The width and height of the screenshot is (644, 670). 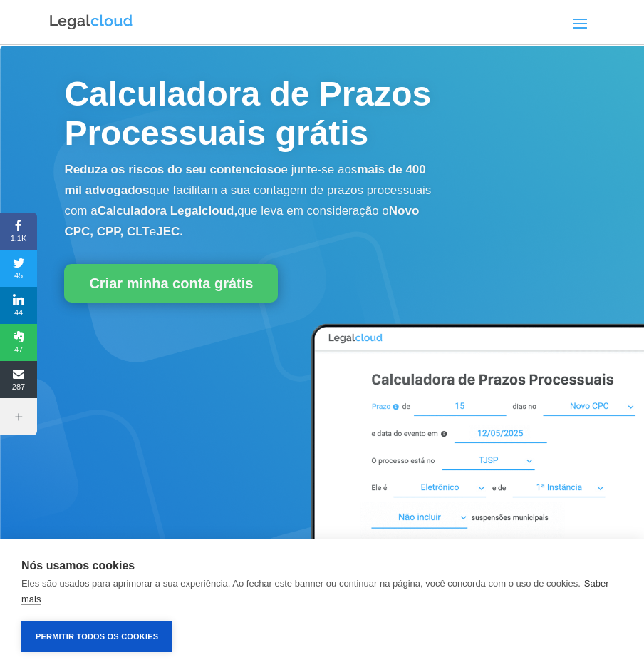 What do you see at coordinates (315, 592) in the screenshot?
I see `a: Saber mais` at bounding box center [315, 592].